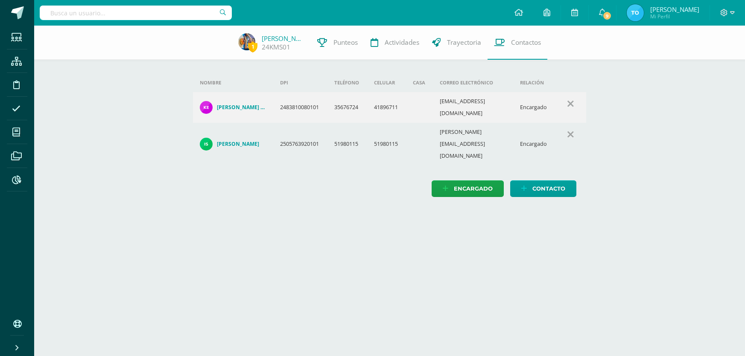 This screenshot has height=356, width=745. I want to click on input: Busca un usuario..., so click(136, 13).